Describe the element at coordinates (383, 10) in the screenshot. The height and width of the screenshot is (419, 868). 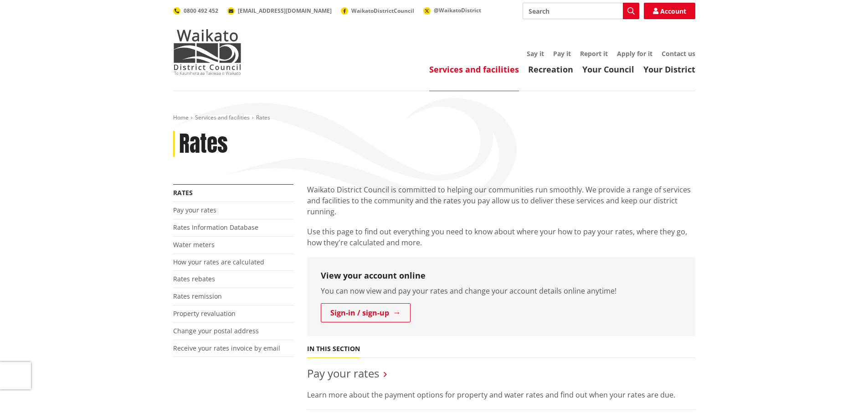
I see `span: WaikatoDistrictCouncil` at that location.